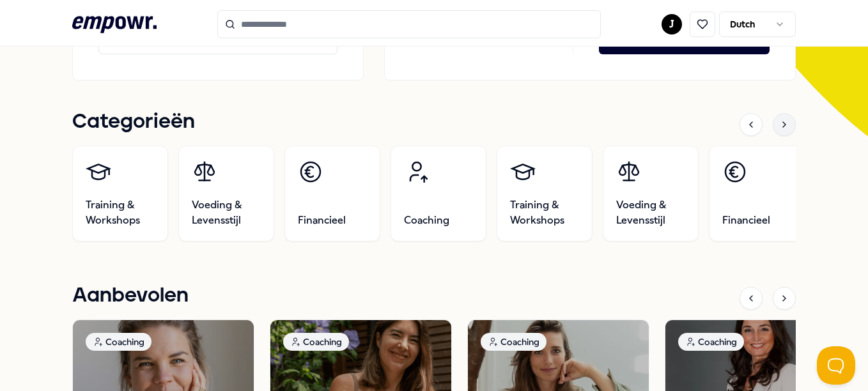 This screenshot has width=868, height=391. I want to click on span: Coaching, so click(426, 220).